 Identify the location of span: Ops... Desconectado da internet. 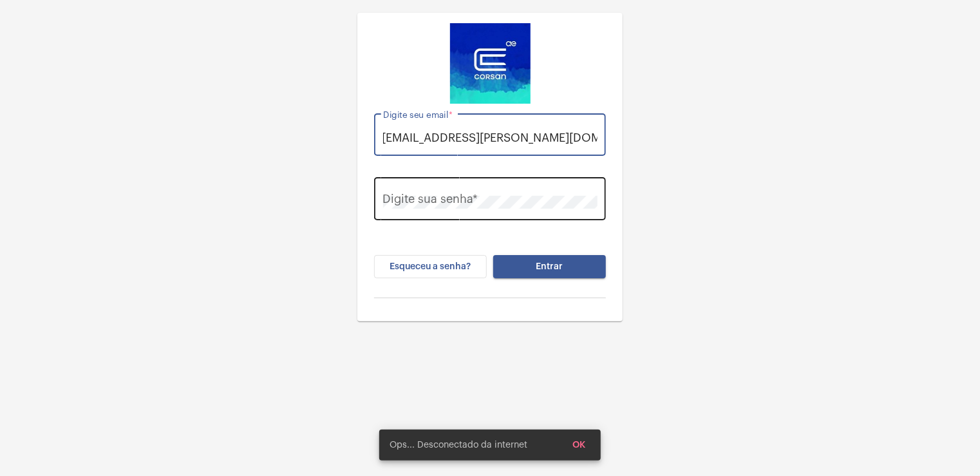
(459, 445).